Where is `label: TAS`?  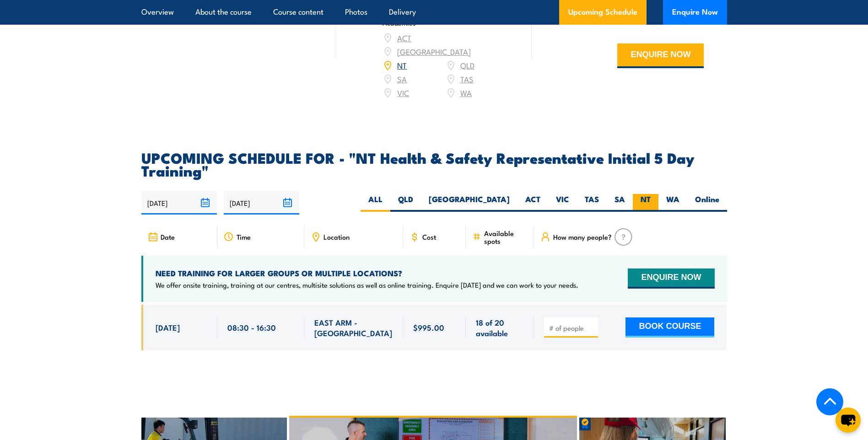 label: TAS is located at coordinates (591, 203).